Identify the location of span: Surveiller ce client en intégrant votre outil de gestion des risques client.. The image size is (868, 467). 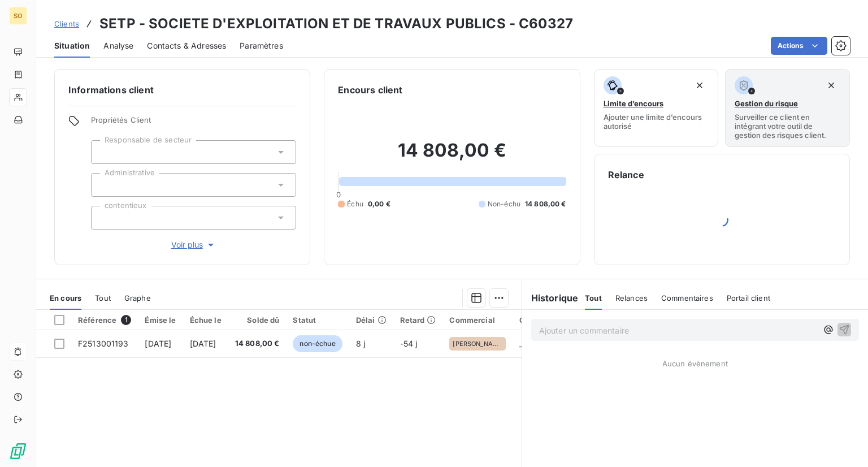
(787, 126).